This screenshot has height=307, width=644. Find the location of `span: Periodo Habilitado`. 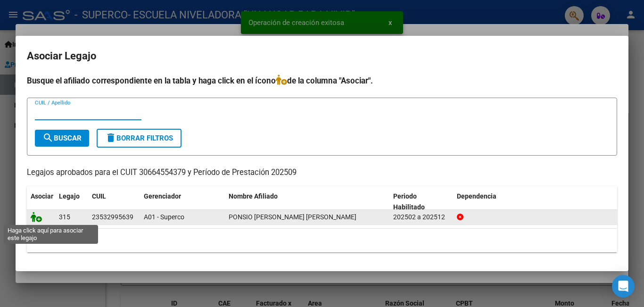

span: Periodo Habilitado is located at coordinates (409, 201).